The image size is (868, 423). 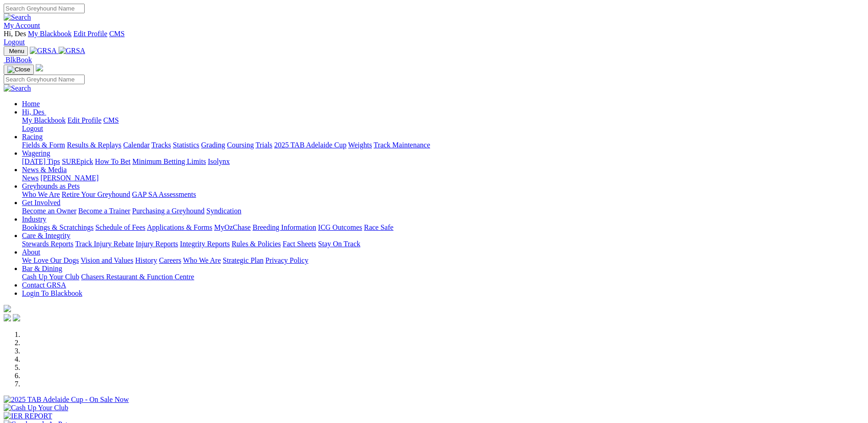 What do you see at coordinates (224, 211) in the screenshot?
I see `a: Syndication` at bounding box center [224, 211].